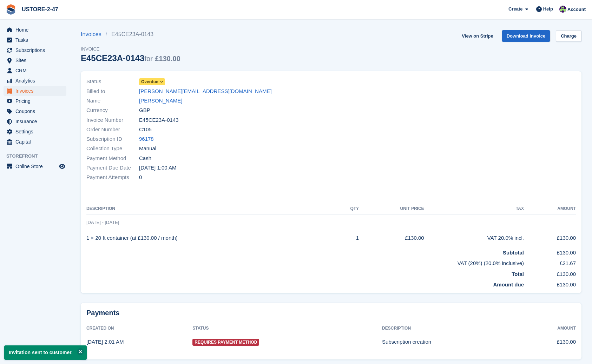  What do you see at coordinates (305, 262) in the screenshot?
I see `td: VAT (20%) (20.0% inclusive)` at bounding box center [305, 262].